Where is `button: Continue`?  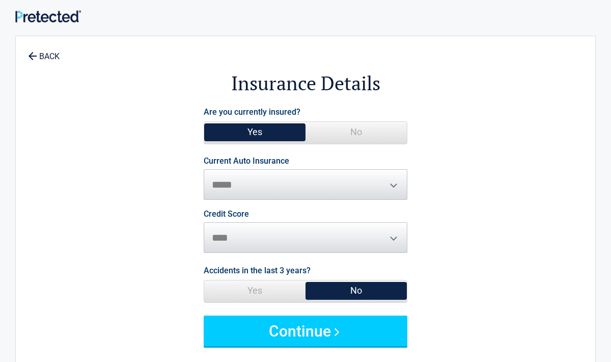 button: Continue is located at coordinates (306, 331).